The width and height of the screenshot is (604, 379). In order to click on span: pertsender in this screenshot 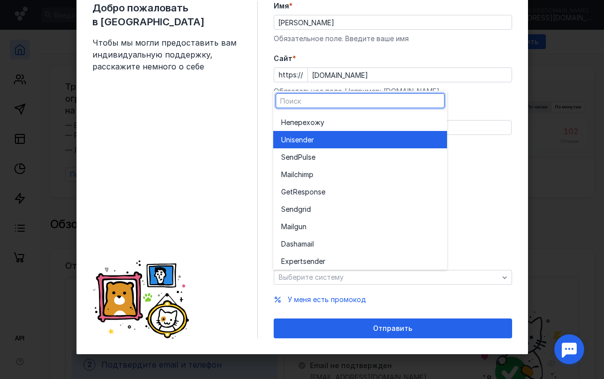, I will do `click(307, 262)`.